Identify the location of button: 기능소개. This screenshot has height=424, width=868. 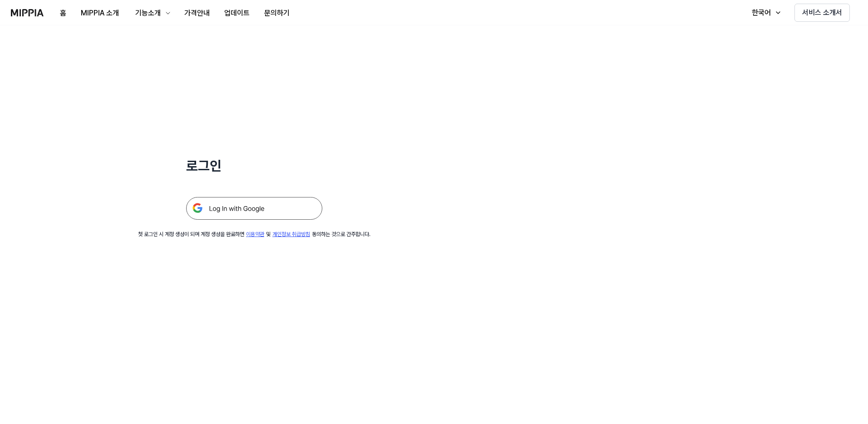
(152, 13).